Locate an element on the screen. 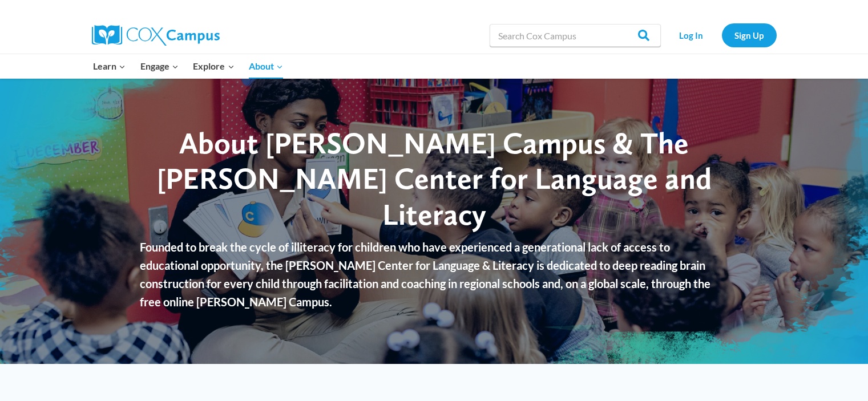 This screenshot has width=868, height=401. nav: Secondary Navigation is located at coordinates (721, 35).